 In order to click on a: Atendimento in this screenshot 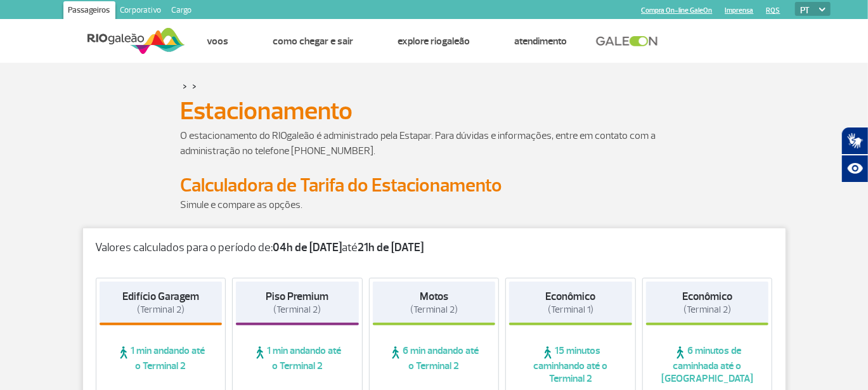, I will do `click(540, 41)`.